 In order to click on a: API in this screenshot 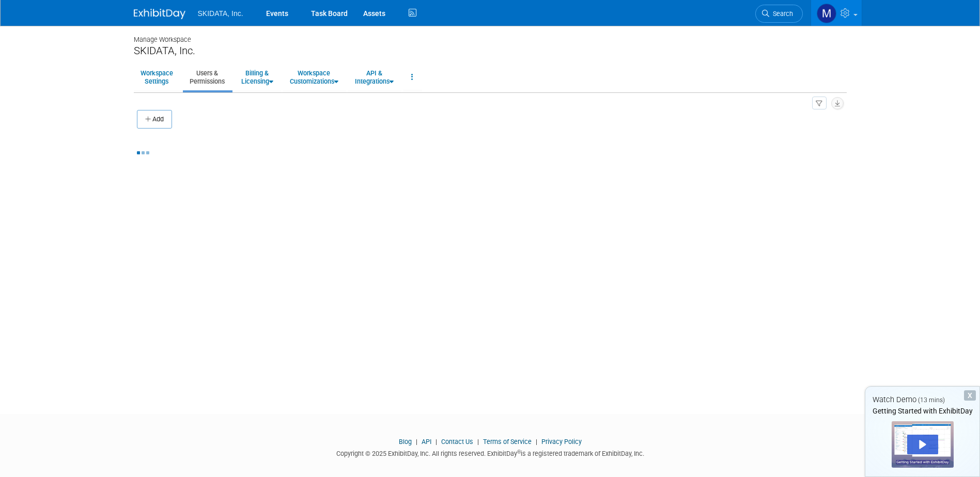, I will do `click(426, 441)`.